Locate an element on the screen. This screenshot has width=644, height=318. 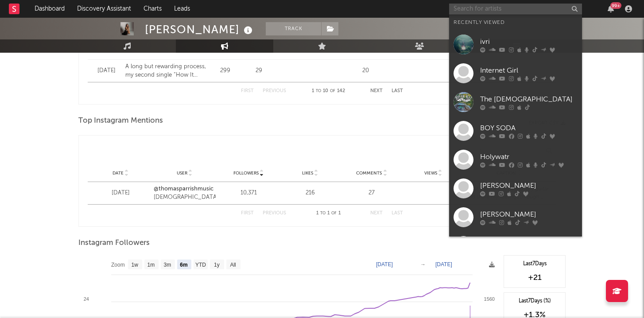
text: 6m is located at coordinates (184, 265).